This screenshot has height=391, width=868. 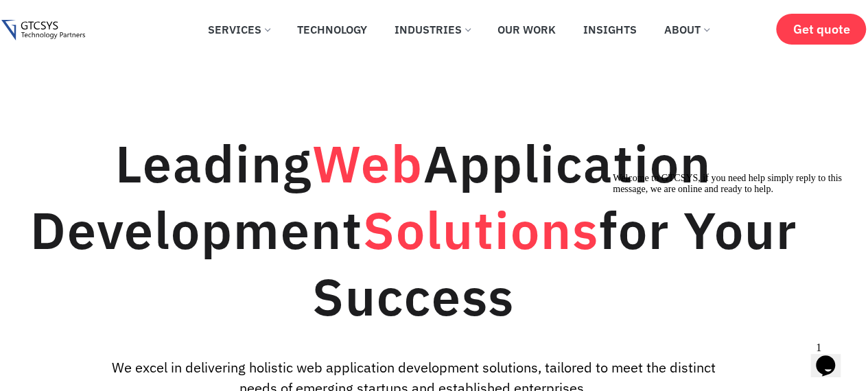 What do you see at coordinates (481, 230) in the screenshot?
I see `span: Solutions` at bounding box center [481, 230].